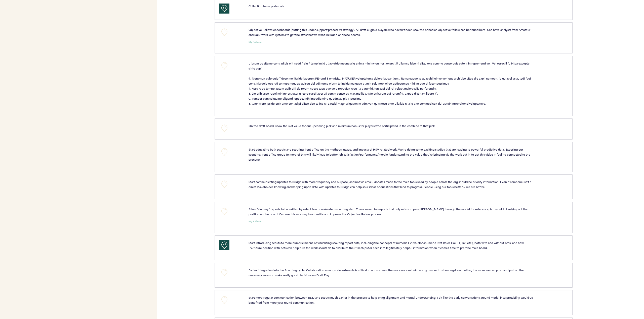 The image size is (644, 319). What do you see at coordinates (391, 300) in the screenshot?
I see `span: Start more regular communication between R&D and scouts much earlier in the process to help bring...` at bounding box center [391, 300].